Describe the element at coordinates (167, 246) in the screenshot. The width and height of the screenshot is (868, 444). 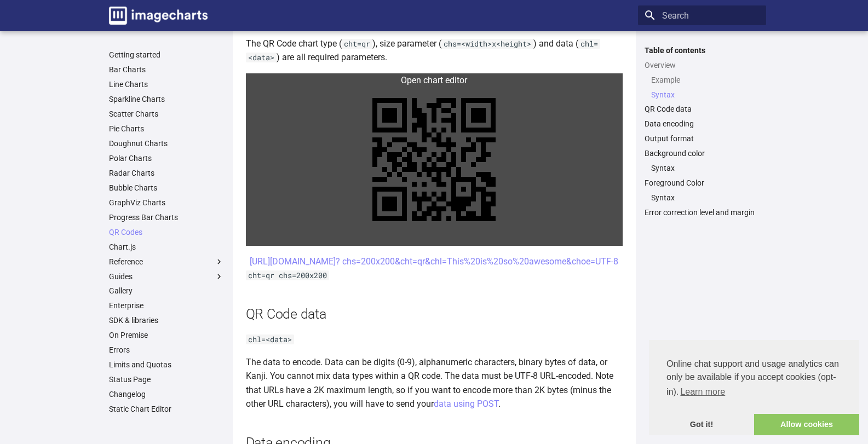
I see `a: Chart.js` at that location.